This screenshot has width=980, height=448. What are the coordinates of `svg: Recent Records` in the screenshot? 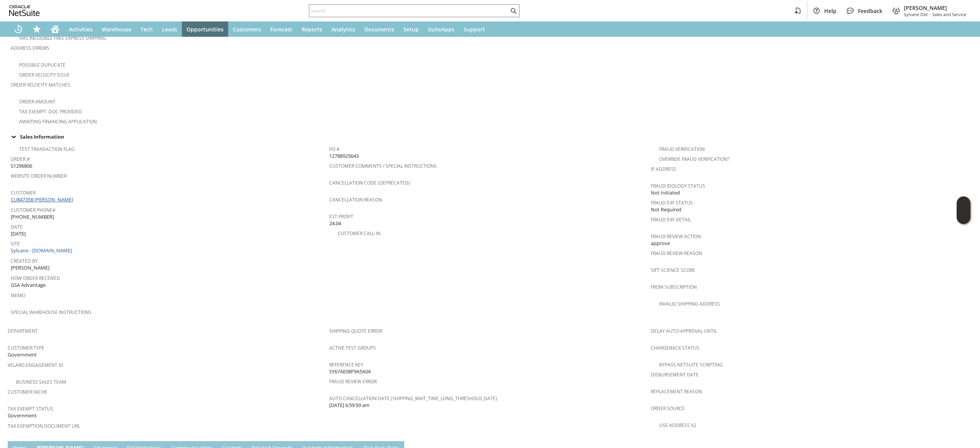 It's located at (19, 29).